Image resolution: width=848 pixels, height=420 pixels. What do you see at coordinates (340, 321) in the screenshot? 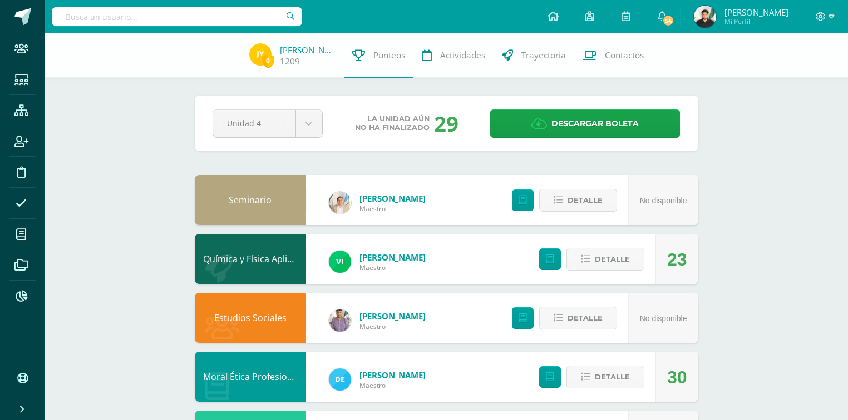
I see `img: b08e72ae1415402f2c8bd1f3d2cdaa84.png` at bounding box center [340, 321].